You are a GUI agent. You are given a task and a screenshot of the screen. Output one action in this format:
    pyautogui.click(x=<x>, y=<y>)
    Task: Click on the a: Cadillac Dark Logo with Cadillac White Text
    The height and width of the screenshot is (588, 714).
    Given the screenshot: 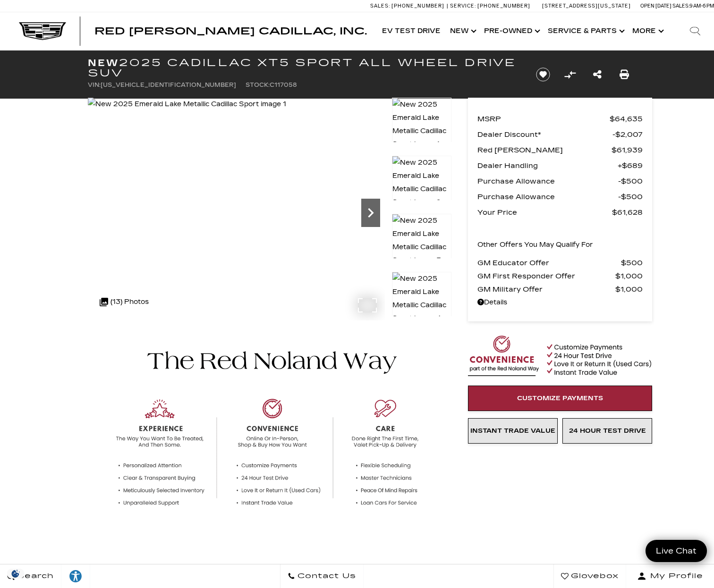 What is the action you would take?
    pyautogui.click(x=43, y=31)
    